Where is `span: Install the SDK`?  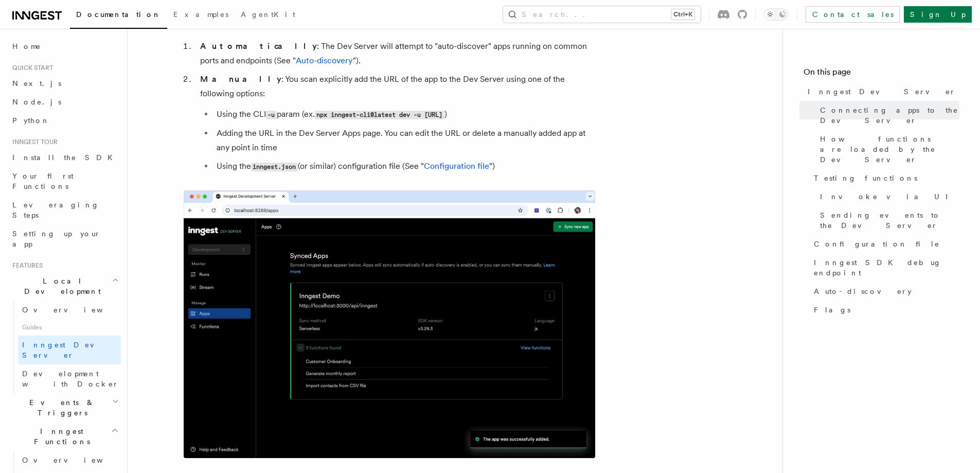 span: Install the SDK is located at coordinates (66, 158).